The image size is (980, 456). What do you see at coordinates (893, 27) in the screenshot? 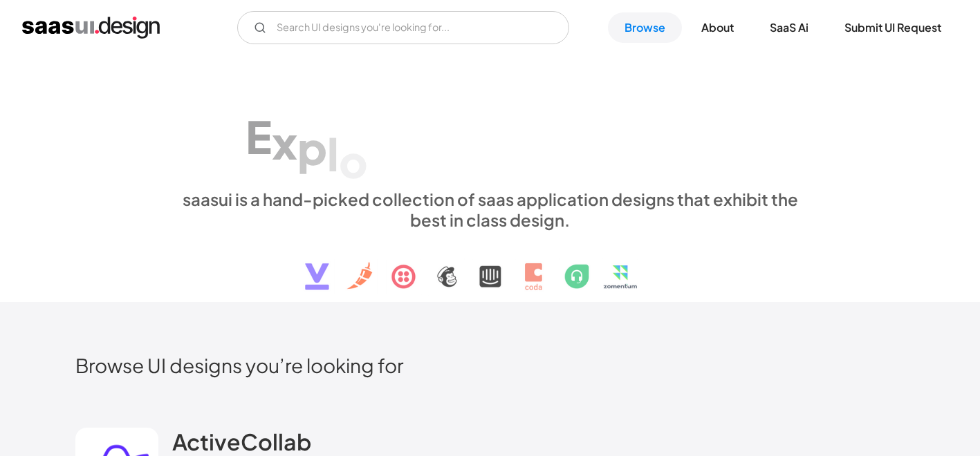
I see `a: Submit UI Request` at bounding box center [893, 27].